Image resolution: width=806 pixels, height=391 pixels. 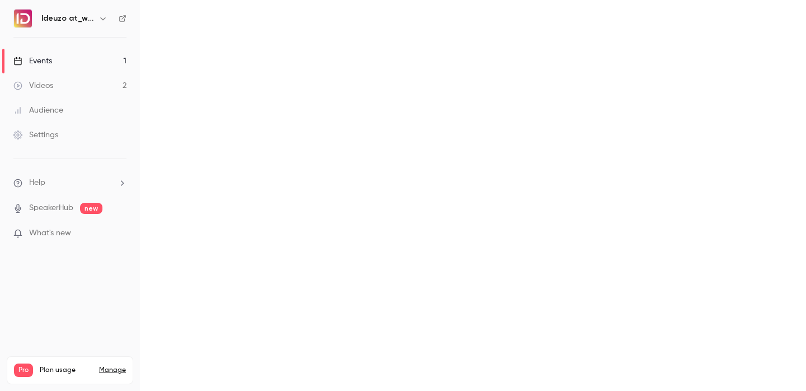 What do you see at coordinates (36, 135) in the screenshot?
I see `div: Settings` at bounding box center [36, 135].